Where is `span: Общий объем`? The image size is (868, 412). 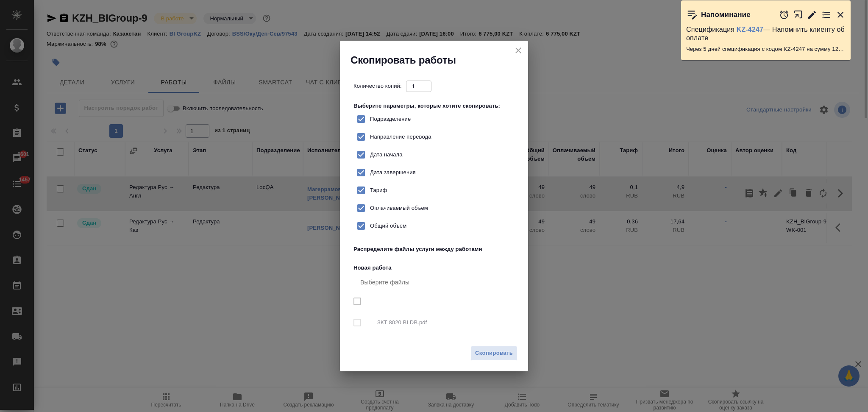 span: Общий объем is located at coordinates (388, 226).